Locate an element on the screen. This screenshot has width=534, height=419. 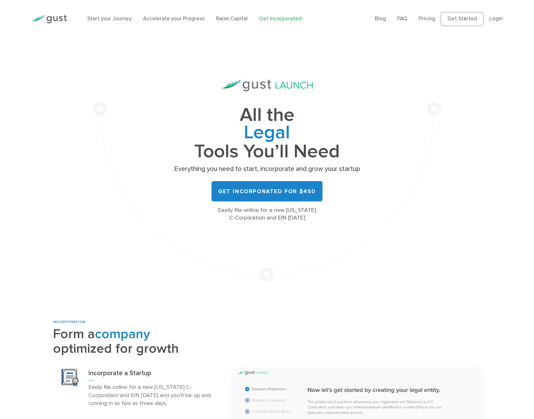
h1: All the Tools You’ll Need is located at coordinates (267, 133).